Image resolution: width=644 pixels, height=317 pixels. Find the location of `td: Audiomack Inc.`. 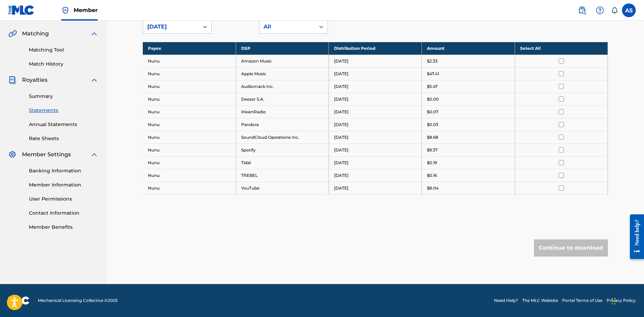

td: Audiomack Inc. is located at coordinates (282, 86).